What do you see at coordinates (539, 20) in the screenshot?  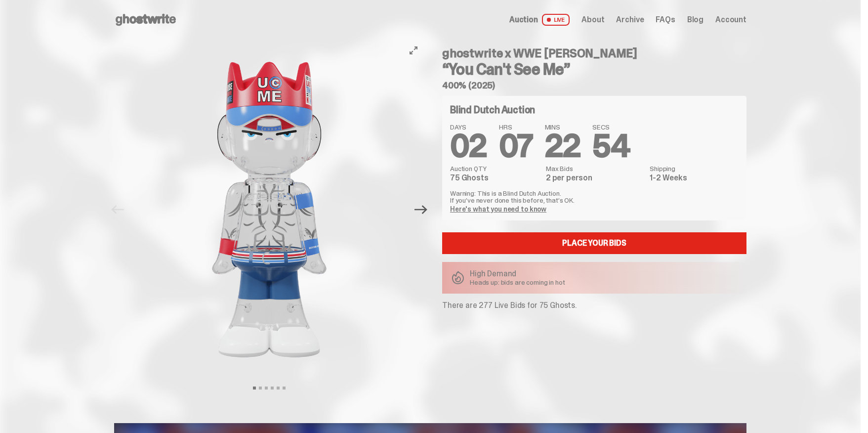 I see `a: Auction LIVE` at bounding box center [539, 20].